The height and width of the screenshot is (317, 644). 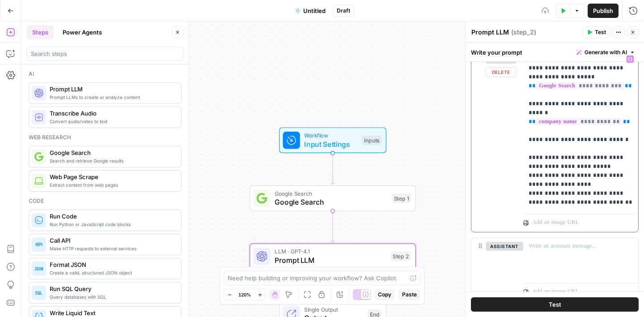 I want to click on span: Run Code, so click(x=112, y=216).